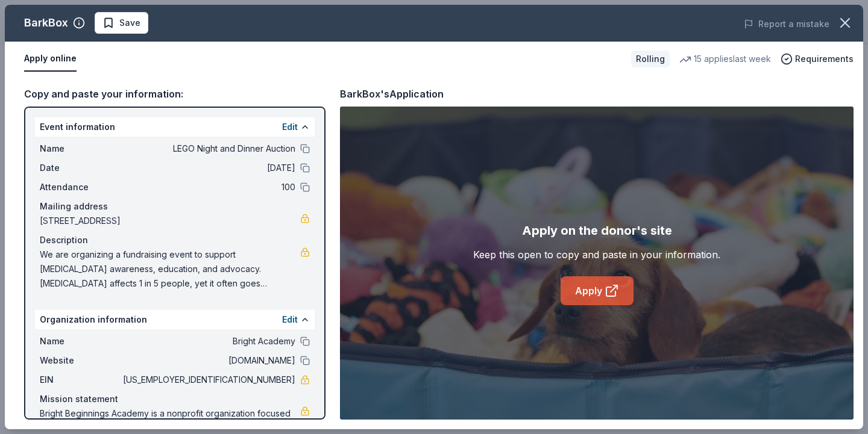 Image resolution: width=868 pixels, height=434 pixels. Describe the element at coordinates (175, 319) in the screenshot. I see `div: Organization information` at that location.